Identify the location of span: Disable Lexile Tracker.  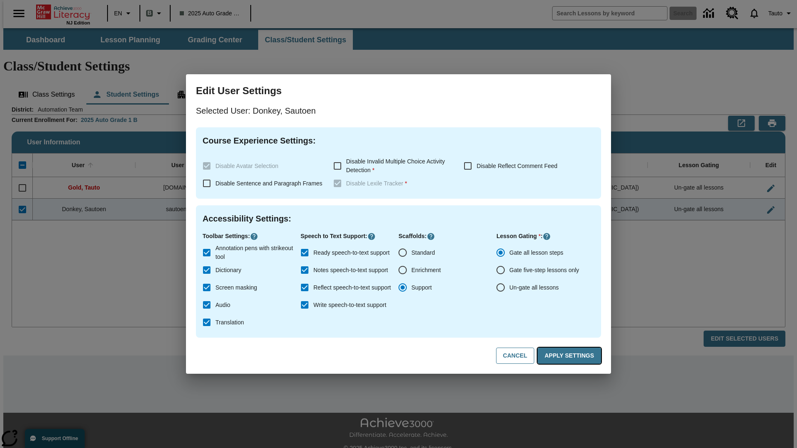
(376, 183).